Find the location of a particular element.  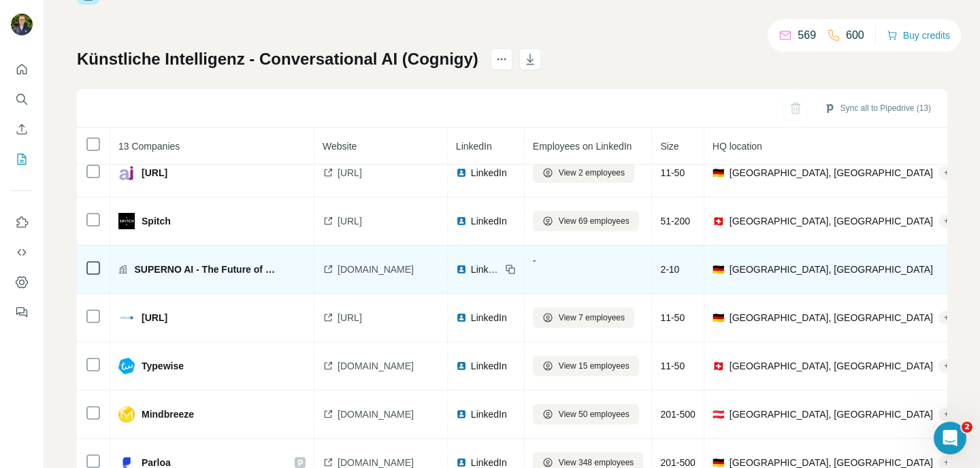

span: Employees on LinkedIn is located at coordinates (582, 146).